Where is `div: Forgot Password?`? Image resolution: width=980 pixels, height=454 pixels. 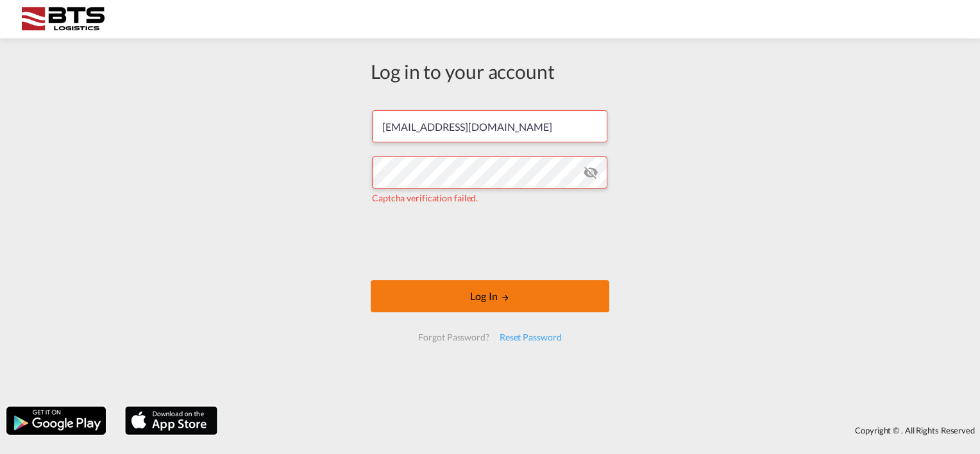
div: Forgot Password? is located at coordinates (454, 337).